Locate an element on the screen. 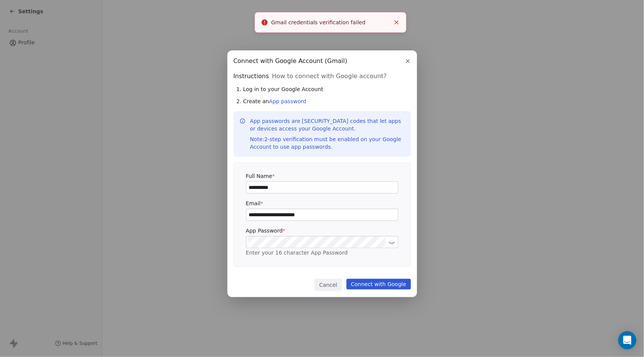 This screenshot has height=357, width=644. span: 2. Create an is located at coordinates (271, 102).